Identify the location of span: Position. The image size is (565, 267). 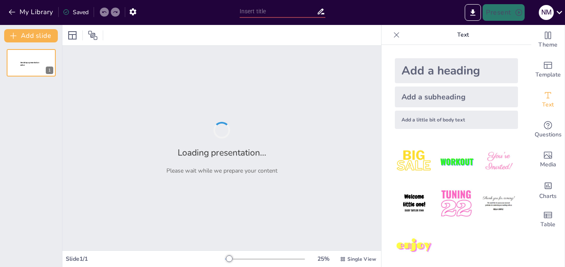
(93, 35).